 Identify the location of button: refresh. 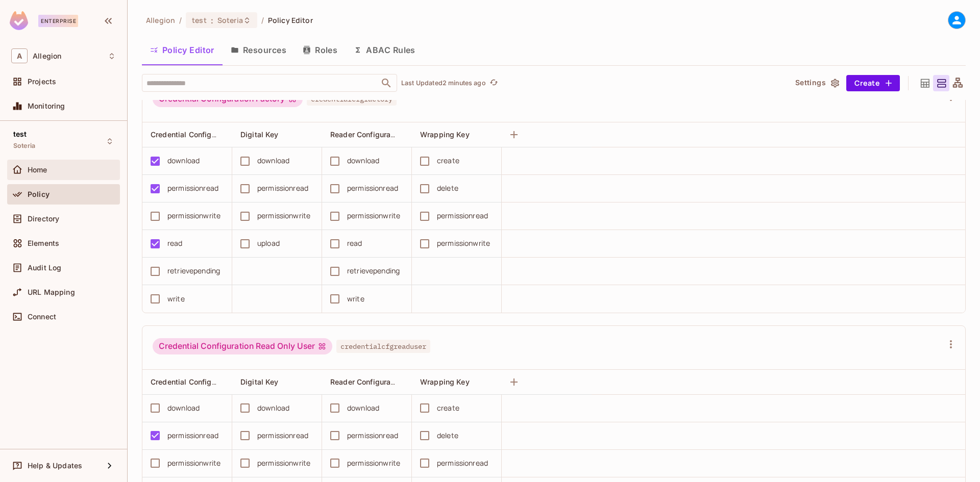
(494, 83).